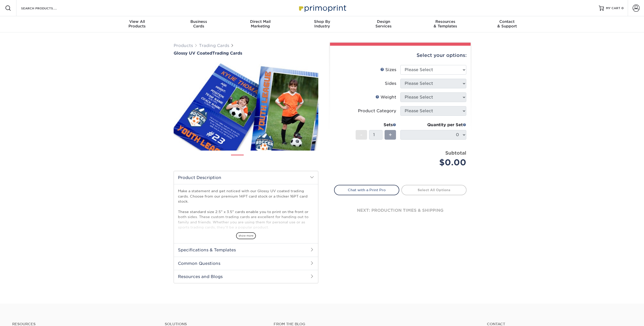 The image size is (644, 326). I want to click on a: Glossy UV CoatedTrading Cards, so click(246, 53).